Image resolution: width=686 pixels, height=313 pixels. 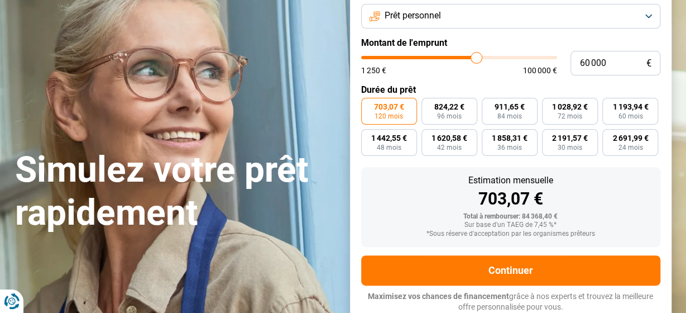 What do you see at coordinates (449, 116) in the screenshot?
I see `span: 96 mois` at bounding box center [449, 116].